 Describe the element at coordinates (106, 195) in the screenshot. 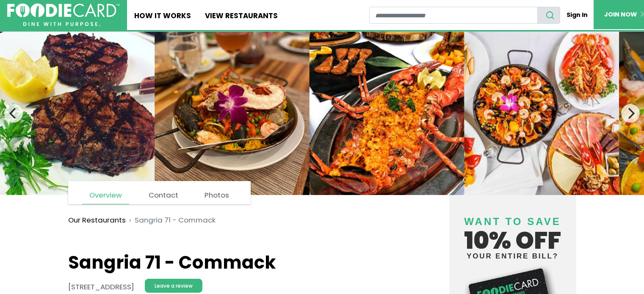

I see `a: Overview` at that location.